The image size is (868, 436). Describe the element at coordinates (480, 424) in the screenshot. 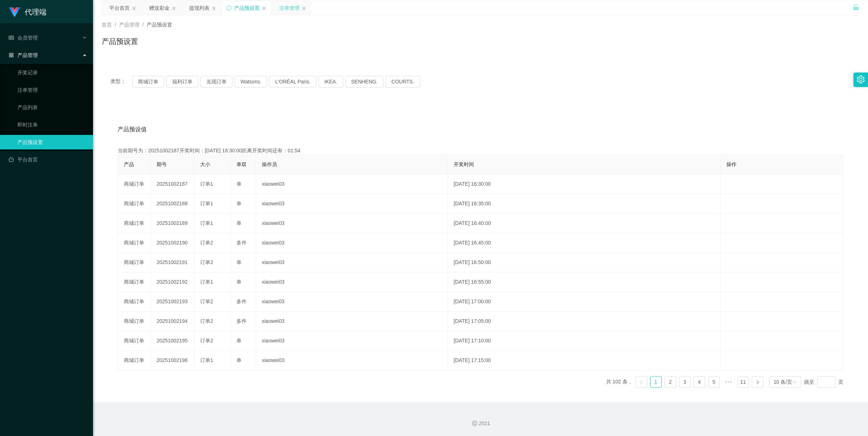

I see `div: 2021` at that location.